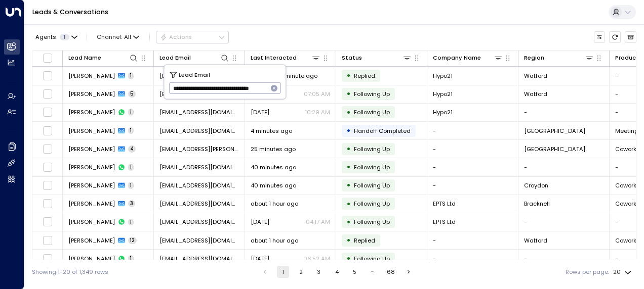 The height and width of the screenshot is (289, 644). I want to click on span: director@epts-ltd.co.uk, so click(199, 222).